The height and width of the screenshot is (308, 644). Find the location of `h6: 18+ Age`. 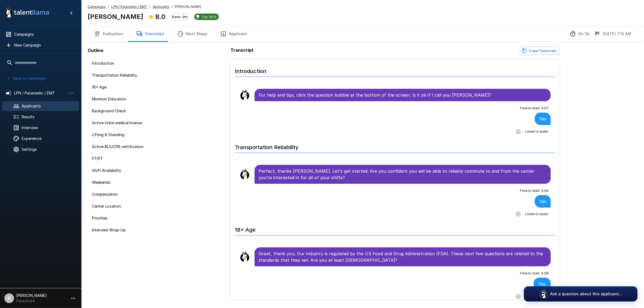

h6: 18+ Age is located at coordinates (396, 228).